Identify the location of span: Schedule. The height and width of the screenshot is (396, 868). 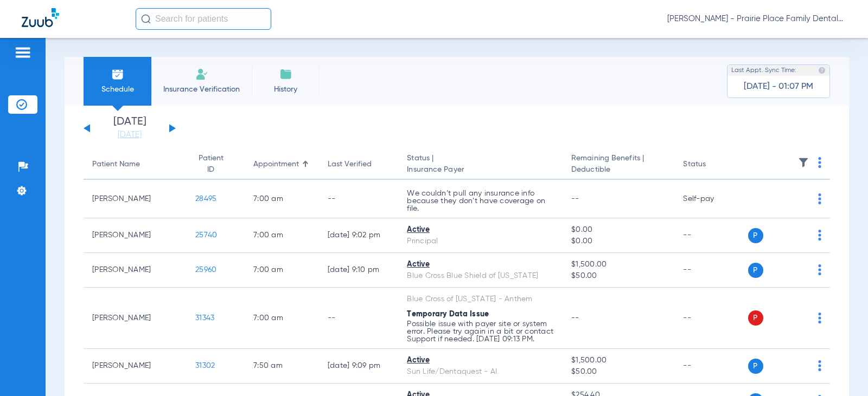
(117, 89).